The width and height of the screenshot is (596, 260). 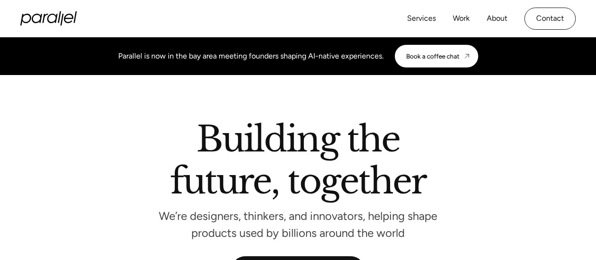 I want to click on a: Services, so click(x=421, y=18).